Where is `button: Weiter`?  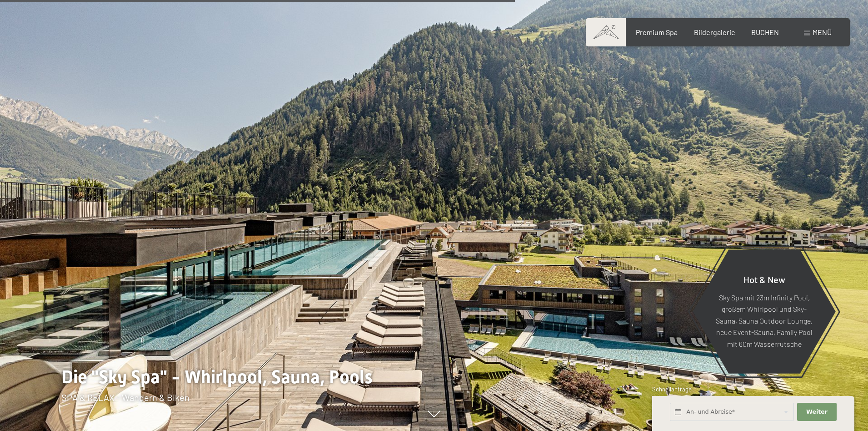
button: Weiter is located at coordinates (816, 412).